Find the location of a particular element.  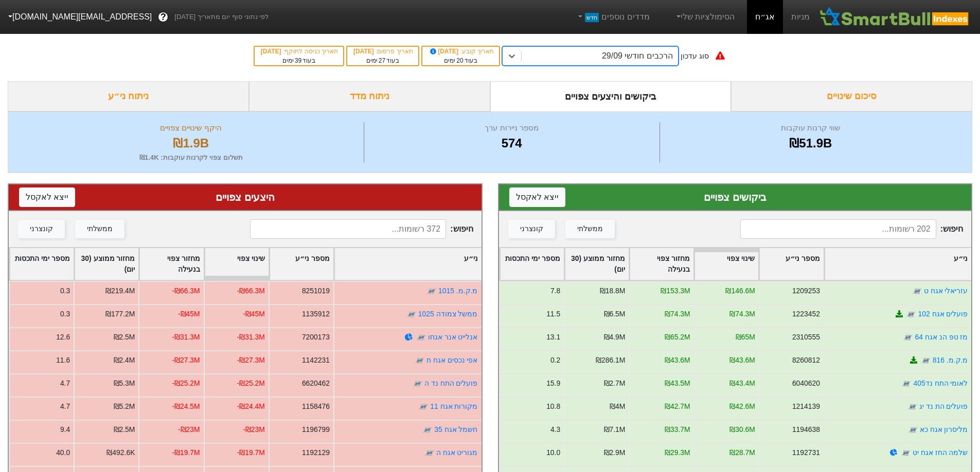

div: ₪33.7M is located at coordinates (677, 430).